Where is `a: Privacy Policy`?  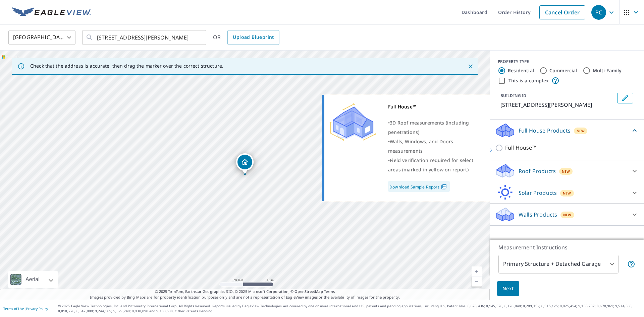 a: Privacy Policy is located at coordinates (37, 309).